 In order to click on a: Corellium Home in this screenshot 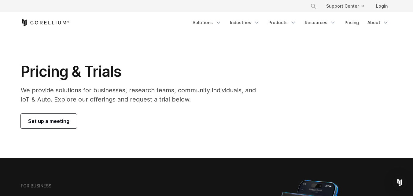, I will do `click(45, 23)`.